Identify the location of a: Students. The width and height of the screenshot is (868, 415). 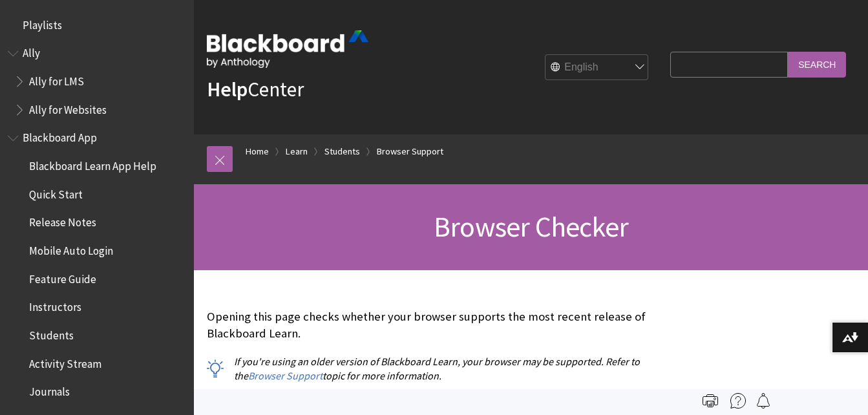
(341, 151).